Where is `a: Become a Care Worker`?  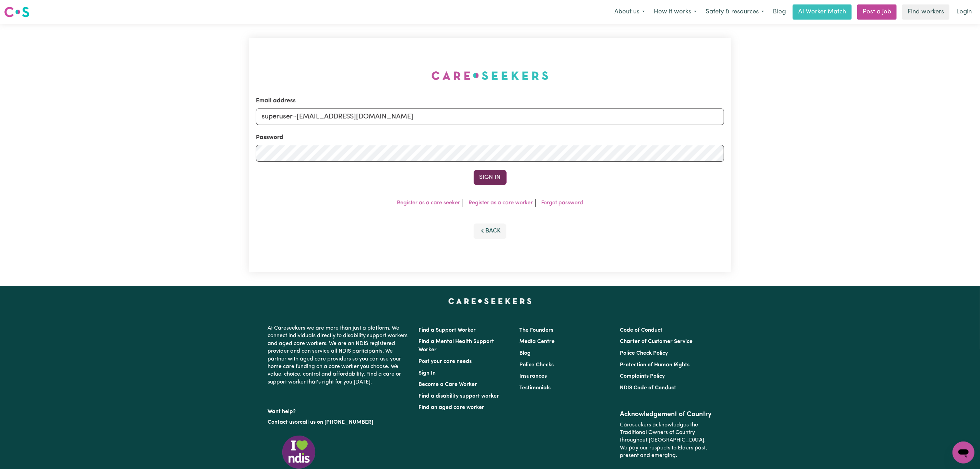
a: Become a Care Worker is located at coordinates (448, 384).